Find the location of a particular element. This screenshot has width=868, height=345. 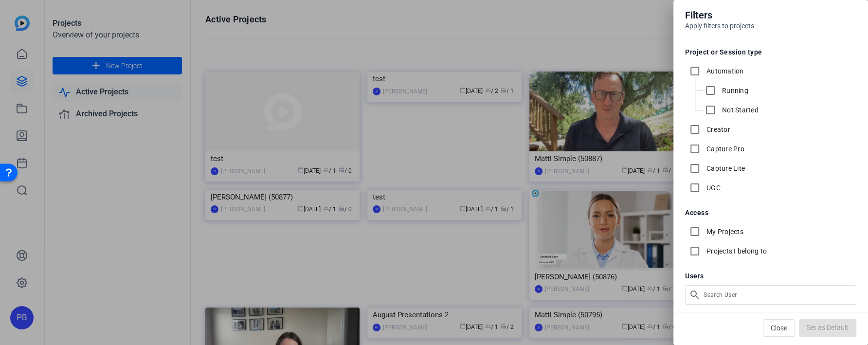

h5: Access is located at coordinates (771, 213).